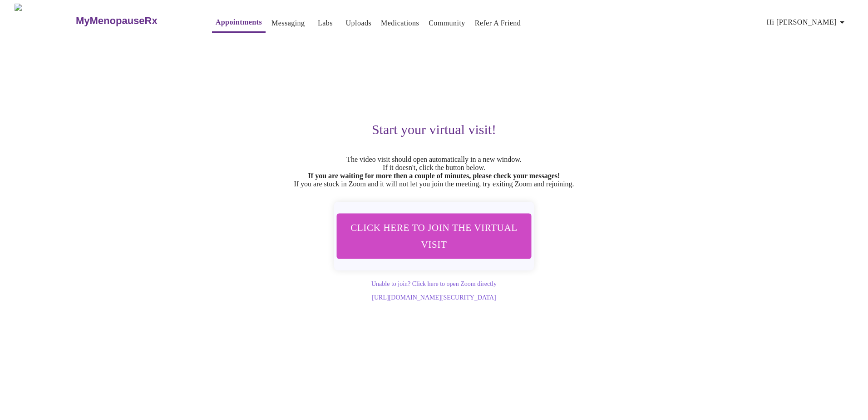 This screenshot has width=868, height=420. I want to click on img: MyMenopauseRx Logo, so click(45, 21).